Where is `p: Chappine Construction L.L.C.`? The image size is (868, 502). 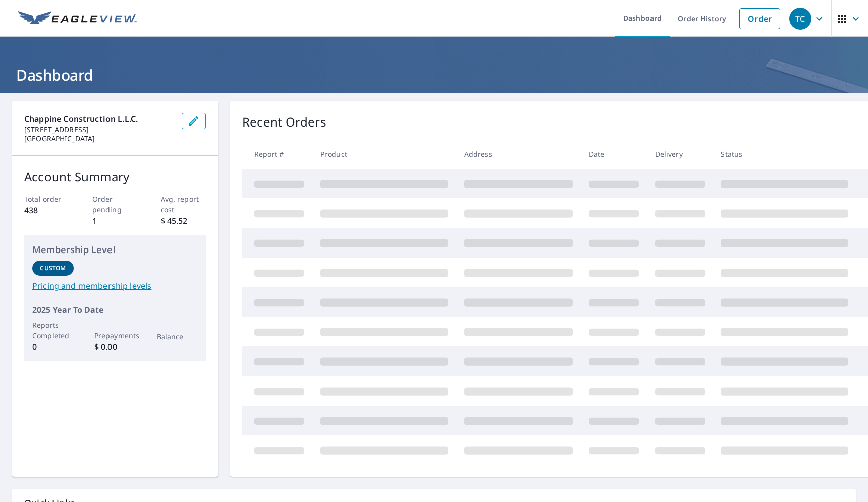
p: Chappine Construction L.L.C. is located at coordinates (99, 119).